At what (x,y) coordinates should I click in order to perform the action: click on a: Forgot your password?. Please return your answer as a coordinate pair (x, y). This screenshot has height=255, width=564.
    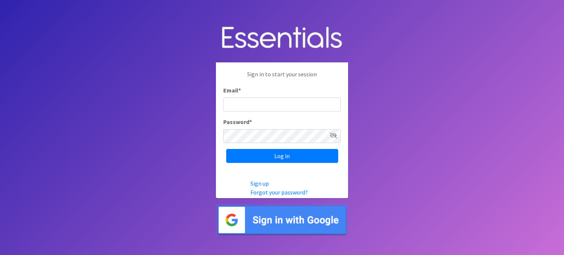
    Looking at the image, I should click on (279, 193).